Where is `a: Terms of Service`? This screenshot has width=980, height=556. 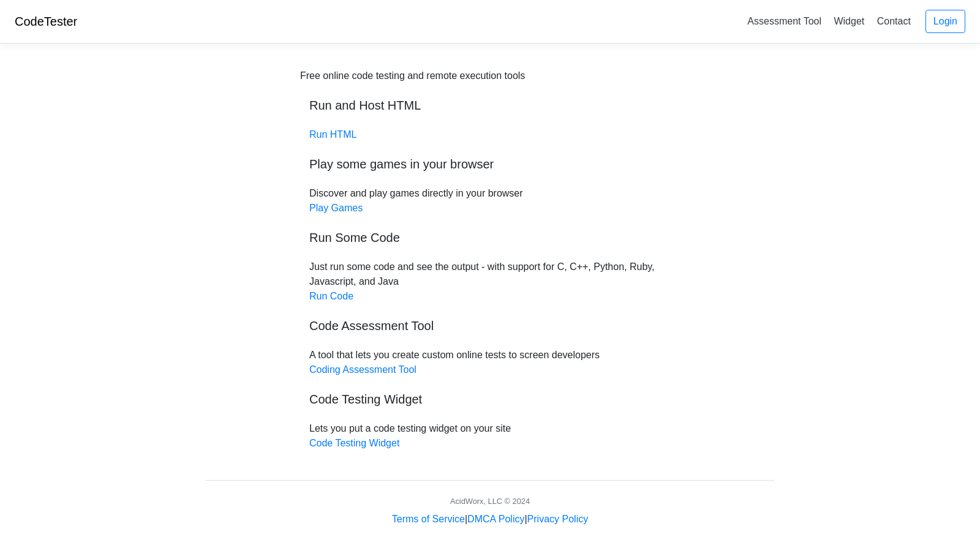
a: Terms of Service is located at coordinates (428, 519).